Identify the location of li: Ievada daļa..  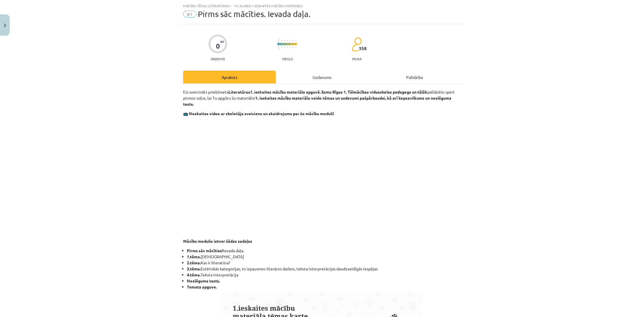
(324, 250).